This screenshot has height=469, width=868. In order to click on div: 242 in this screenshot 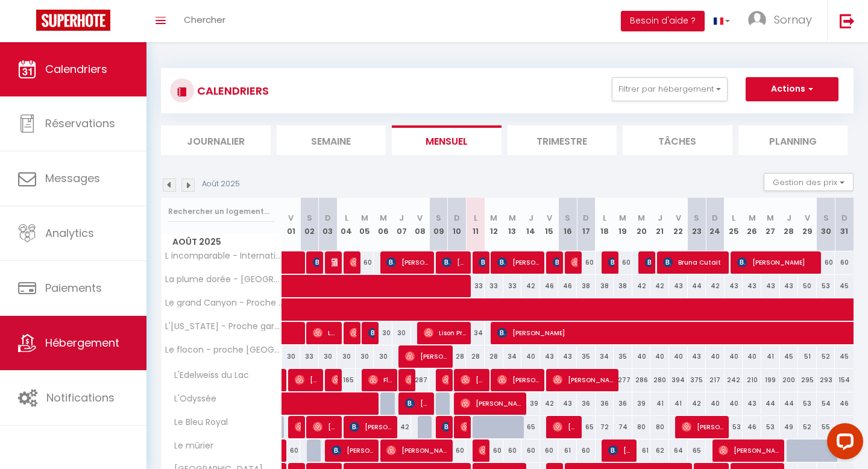, I will do `click(734, 380)`.